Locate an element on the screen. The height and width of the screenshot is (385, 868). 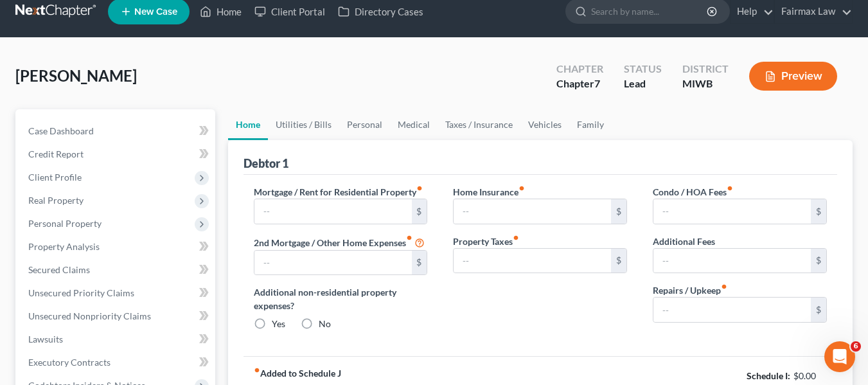
label: Property Taxes is located at coordinates (486, 241).